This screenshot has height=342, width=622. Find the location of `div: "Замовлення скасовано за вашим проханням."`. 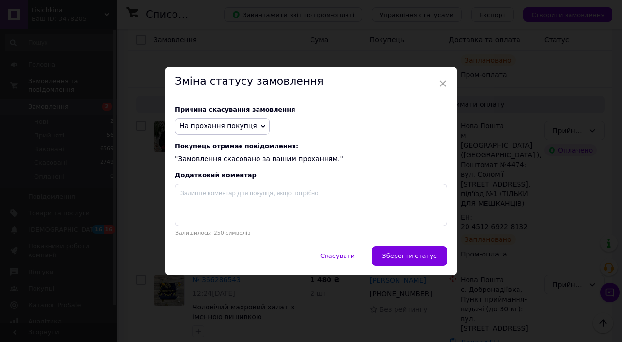

div: "Замовлення скасовано за вашим проханням." is located at coordinates (311, 153).